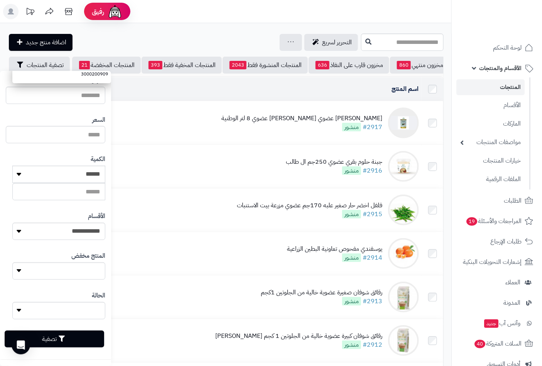 This screenshot has height=366, width=542. Describe the element at coordinates (349, 65) in the screenshot. I see `a: مخزون قارب على النفاذ636` at that location.